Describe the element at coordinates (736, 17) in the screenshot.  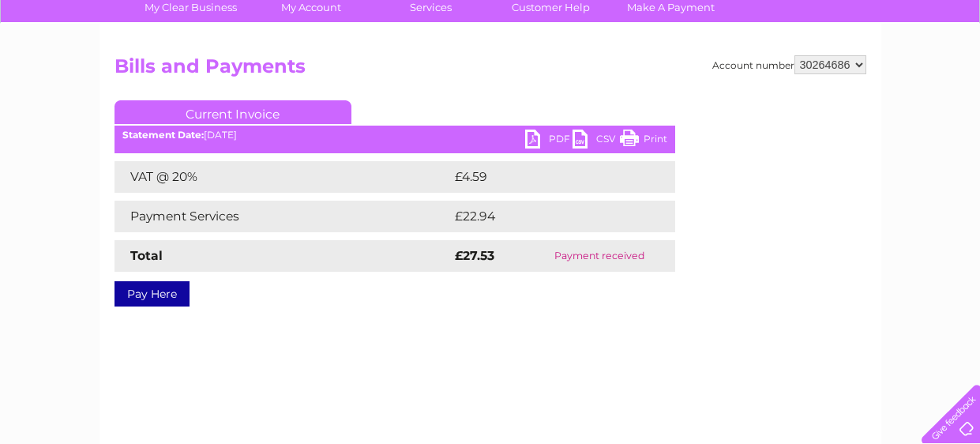
I see `span: 0333 014 3131` at that location.